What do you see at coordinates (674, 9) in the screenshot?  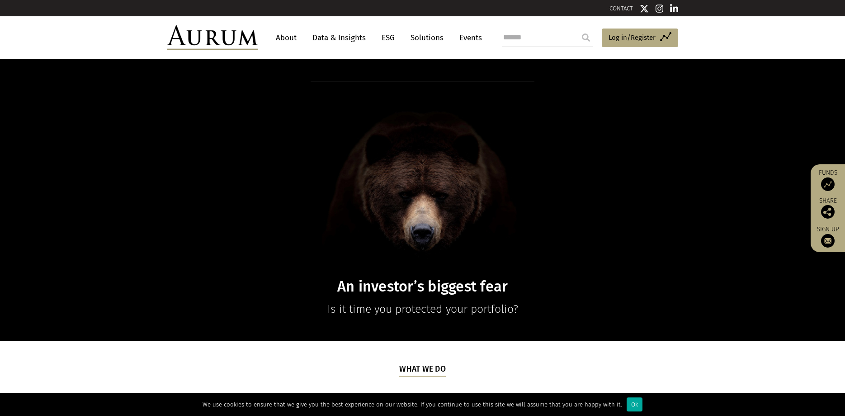 I see `img: Linkedin icon` at bounding box center [674, 9].